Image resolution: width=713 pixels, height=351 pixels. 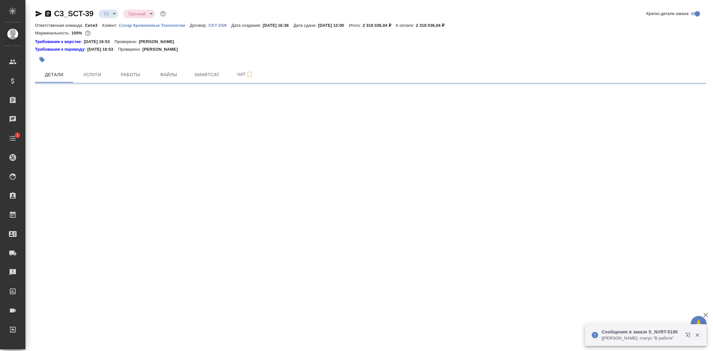 I want to click on a: Солар Кремниевые Технологии, so click(x=154, y=25).